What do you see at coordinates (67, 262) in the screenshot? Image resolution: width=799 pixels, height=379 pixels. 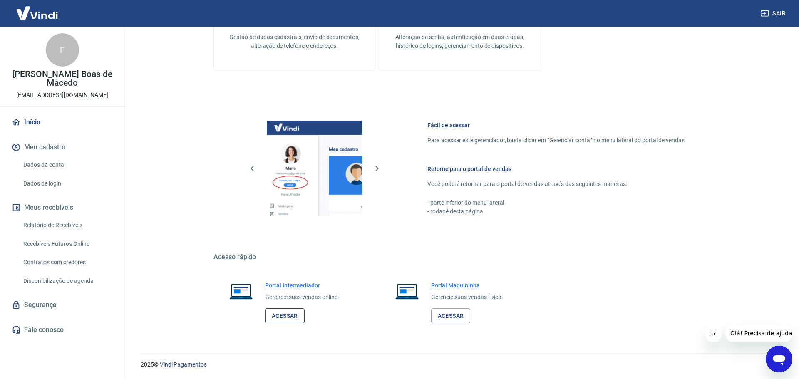 I see `a: Contratos com credores` at bounding box center [67, 262].